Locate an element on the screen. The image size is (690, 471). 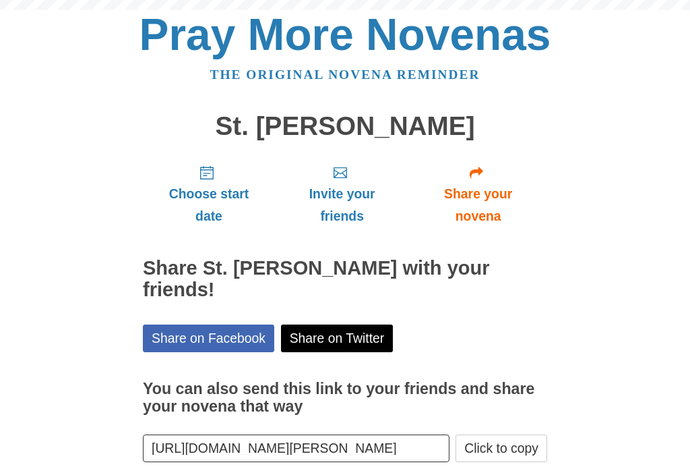
button: Click to copy is located at coordinates (502, 448).